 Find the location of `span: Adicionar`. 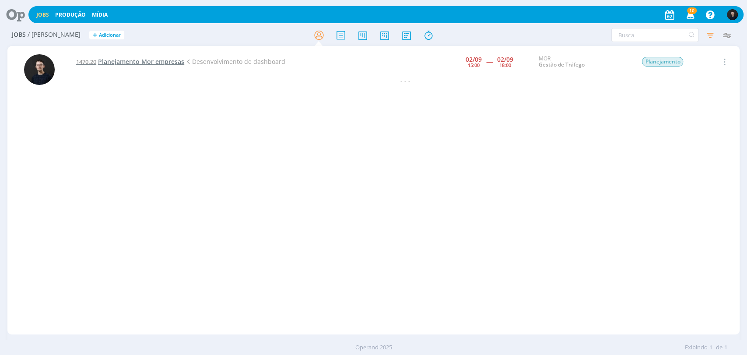

span: Adicionar is located at coordinates (110, 35).